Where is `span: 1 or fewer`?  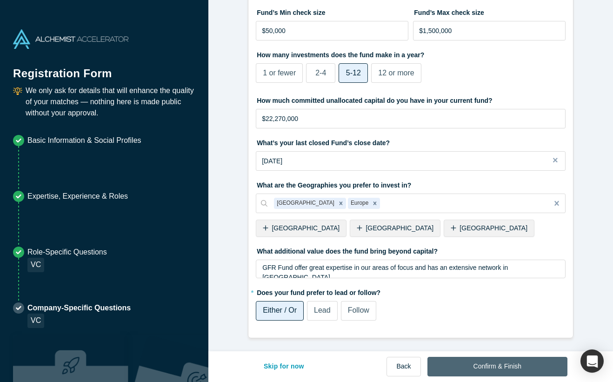 span: 1 or fewer is located at coordinates (279, 73).